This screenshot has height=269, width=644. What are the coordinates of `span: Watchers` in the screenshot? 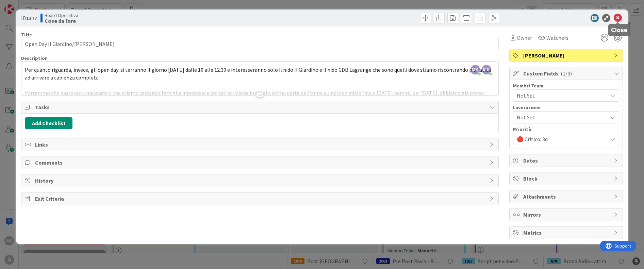 It's located at (557, 38).